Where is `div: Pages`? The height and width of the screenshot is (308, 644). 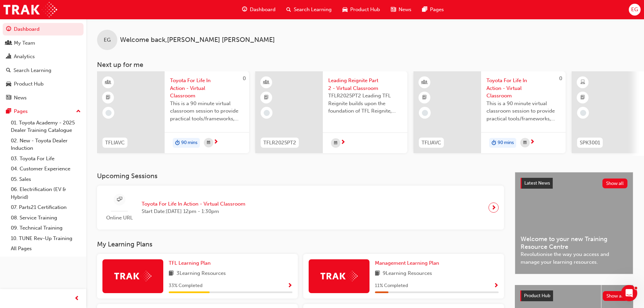 div: Pages is located at coordinates (21, 111).